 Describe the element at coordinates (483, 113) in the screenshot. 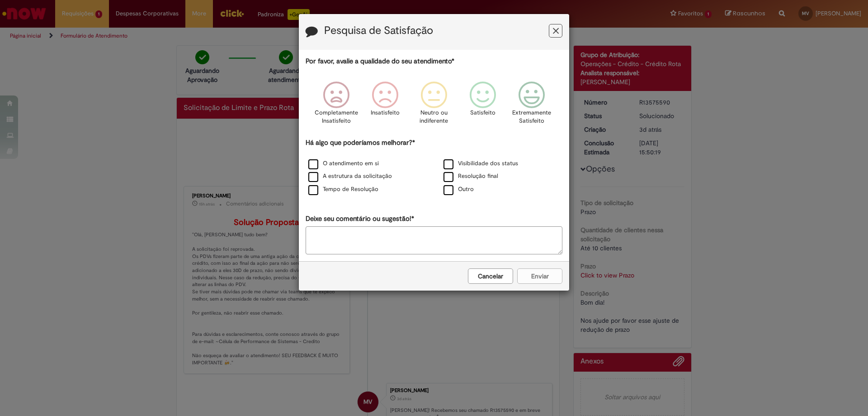

I see `p: Satisfeito` at that location.